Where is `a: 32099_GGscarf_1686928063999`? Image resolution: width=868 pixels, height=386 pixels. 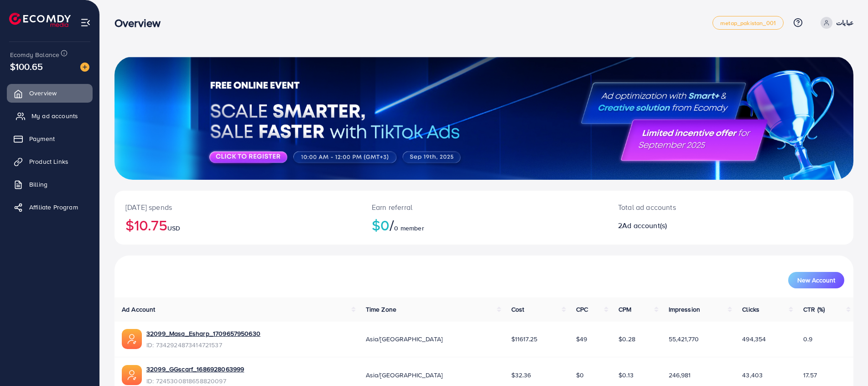
a: 32099_GGscarf_1686928063999 is located at coordinates (195, 369).